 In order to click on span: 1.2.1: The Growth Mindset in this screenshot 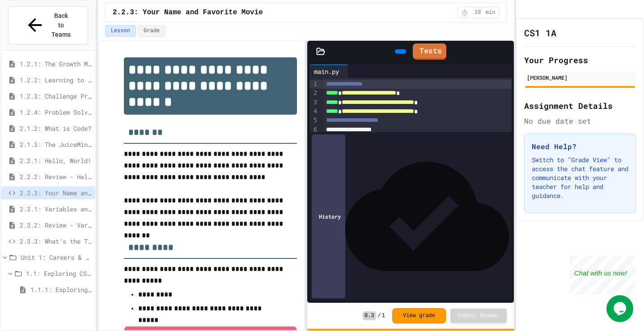, I will do `click(56, 64)`.